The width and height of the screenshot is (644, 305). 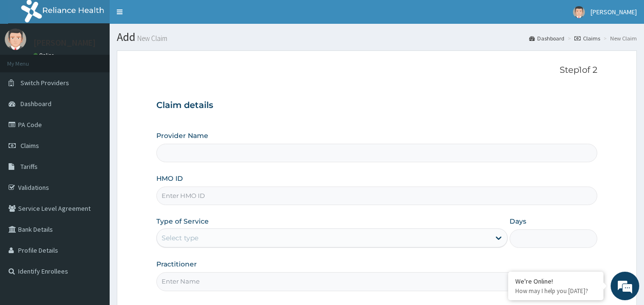 What do you see at coordinates (182, 136) in the screenshot?
I see `label: Provider Name` at bounding box center [182, 136].